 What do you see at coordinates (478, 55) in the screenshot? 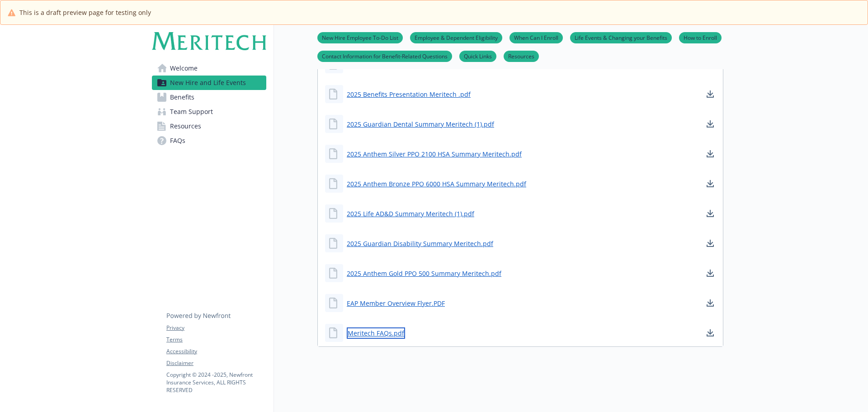
I see `a: Quick Links` at bounding box center [478, 55].